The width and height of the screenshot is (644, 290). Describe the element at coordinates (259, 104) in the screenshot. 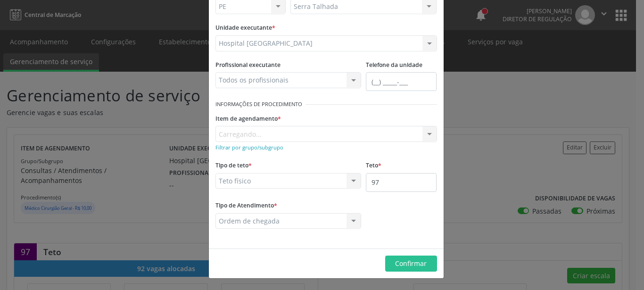

I see `small: Informações de Procedimento` at that location.